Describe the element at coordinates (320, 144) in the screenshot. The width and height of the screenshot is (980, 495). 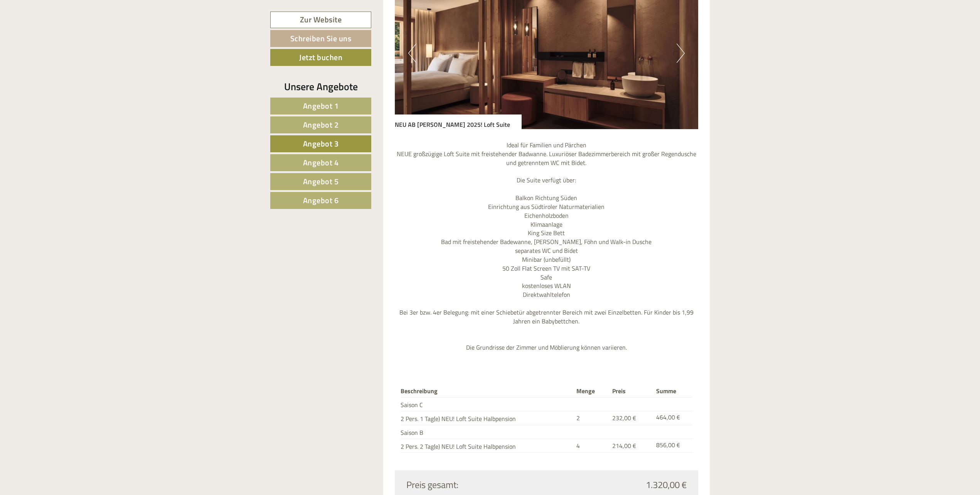
I see `span: Angebot 3` at that location.